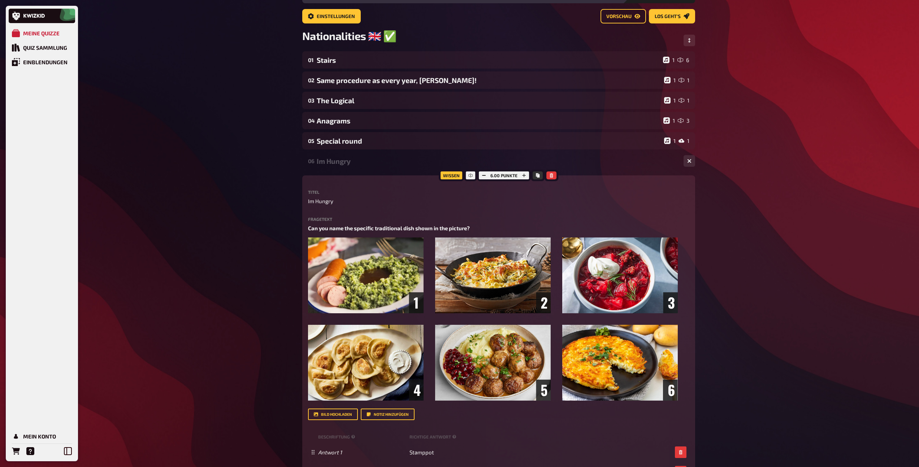 The image size is (919, 467). Describe the element at coordinates (30, 452) in the screenshot. I see `a: Hilfe` at that location.